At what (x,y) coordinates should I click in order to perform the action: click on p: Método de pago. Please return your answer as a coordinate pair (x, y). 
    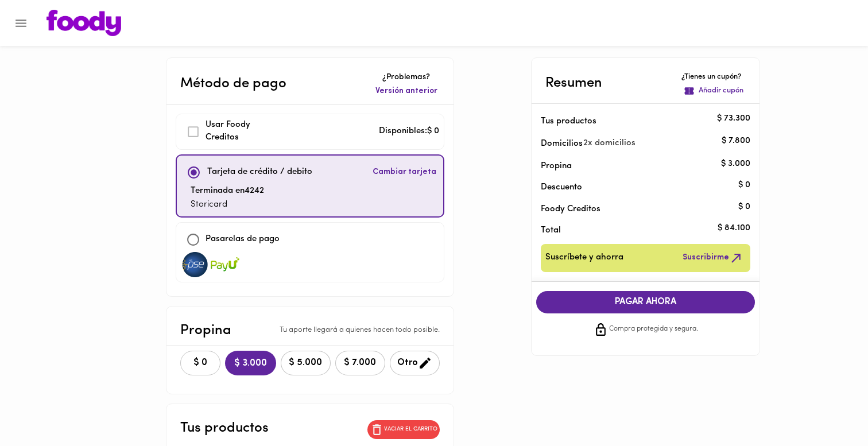
    Looking at the image, I should click on (233, 84).